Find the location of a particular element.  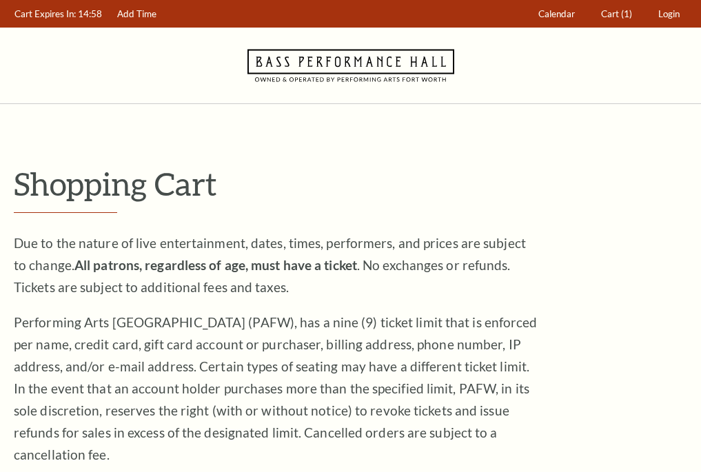

span: Calendar is located at coordinates (556, 14).